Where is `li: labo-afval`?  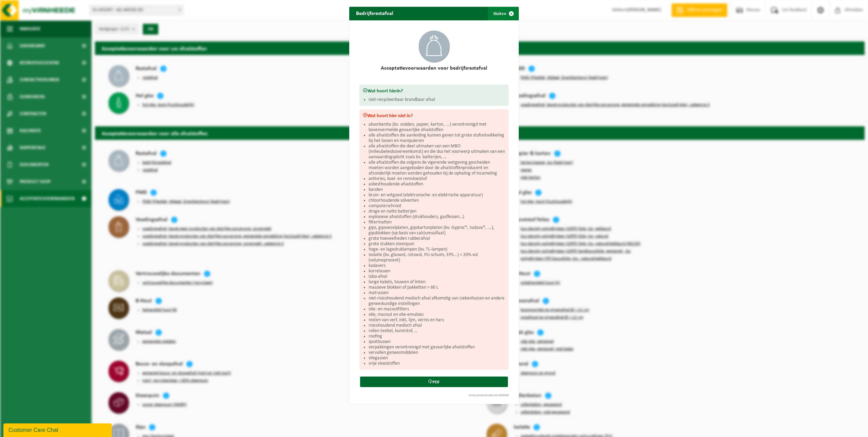
li: labo-afval is located at coordinates (437, 277).